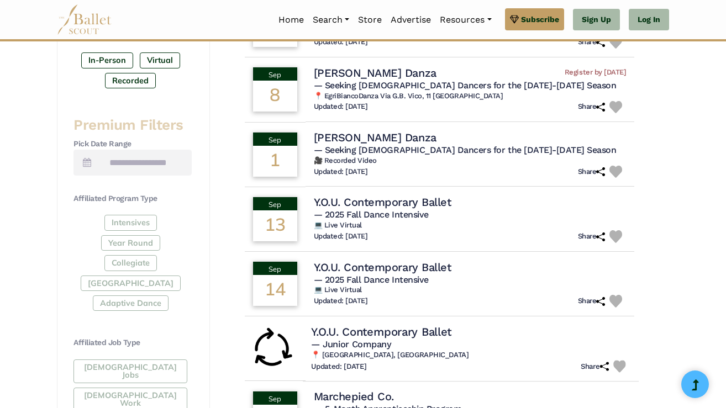 This screenshot has height=408, width=726. I want to click on h6: 🎥 Recorded Video, so click(470, 161).